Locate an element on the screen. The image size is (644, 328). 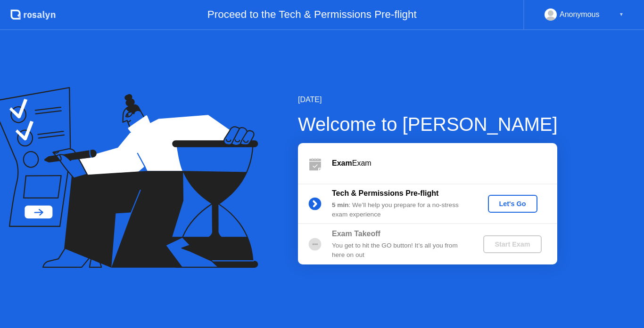
div: Start Exam is located at coordinates (512, 244).